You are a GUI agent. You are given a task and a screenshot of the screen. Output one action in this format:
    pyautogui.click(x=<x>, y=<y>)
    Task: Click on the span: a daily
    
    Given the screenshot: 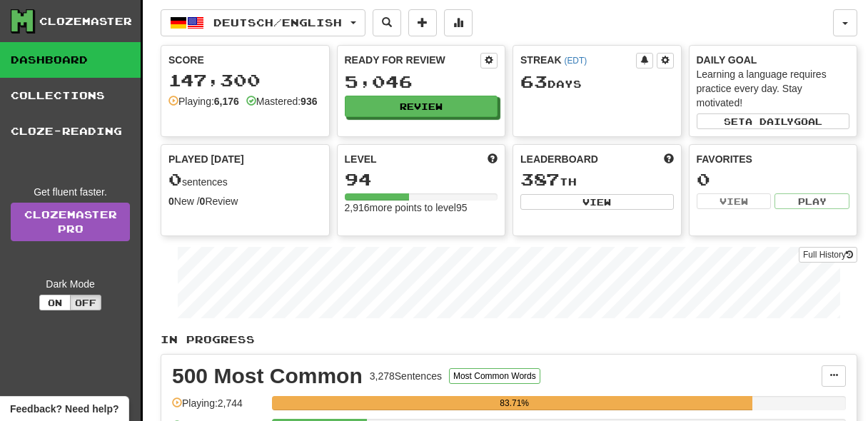 What is the action you would take?
    pyautogui.click(x=769, y=122)
    